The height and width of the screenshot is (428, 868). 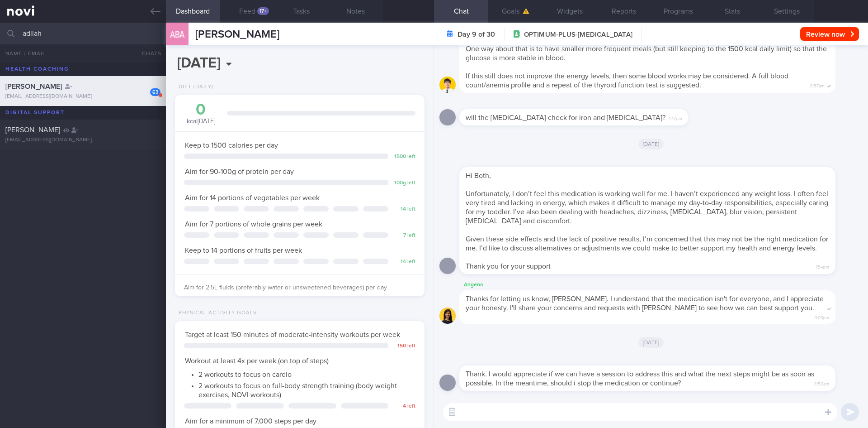 I want to click on strong: Day 9 of 30, so click(x=477, y=35).